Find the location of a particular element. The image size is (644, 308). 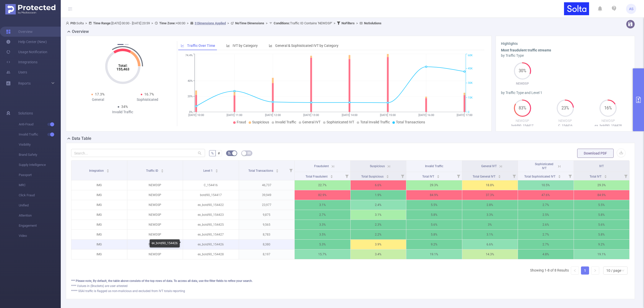

u: 3 Dimensions Applied is located at coordinates (210, 23).